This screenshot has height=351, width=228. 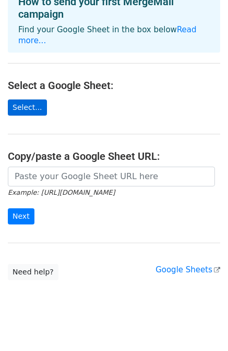 I want to click on input: Paste your Google Sheet URL here, so click(x=111, y=177).